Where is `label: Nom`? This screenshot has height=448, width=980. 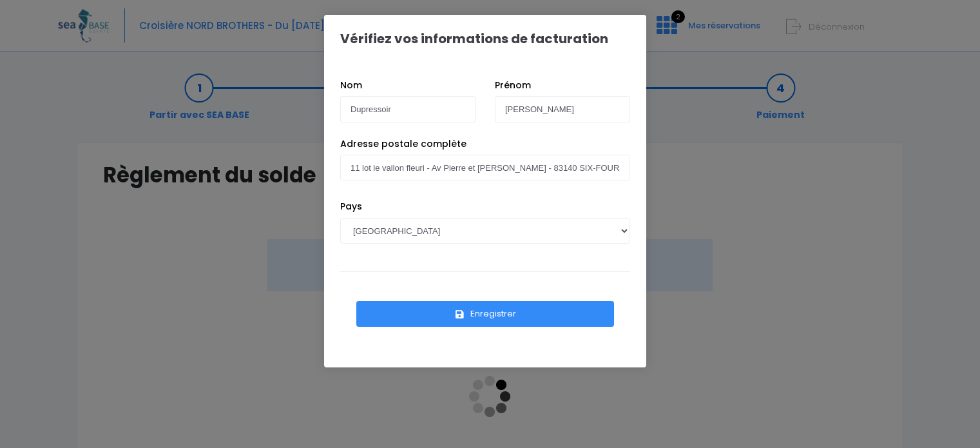 label: Nom is located at coordinates (351, 85).